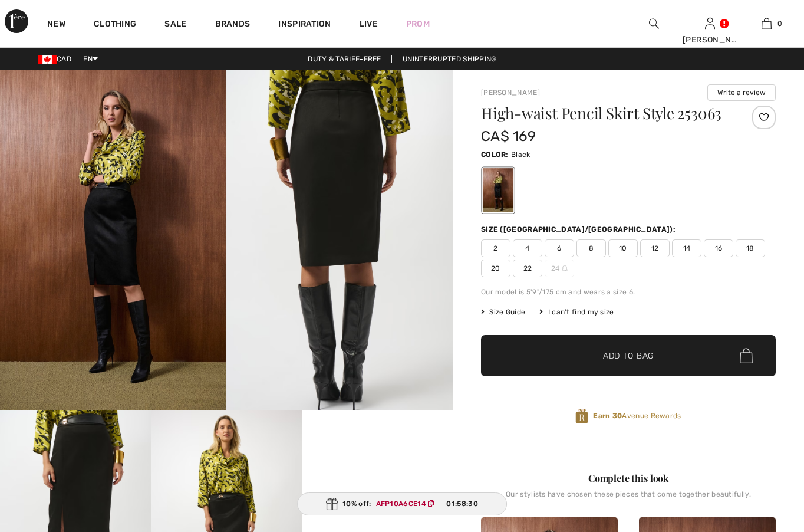  I want to click on div: Black, so click(498, 190).